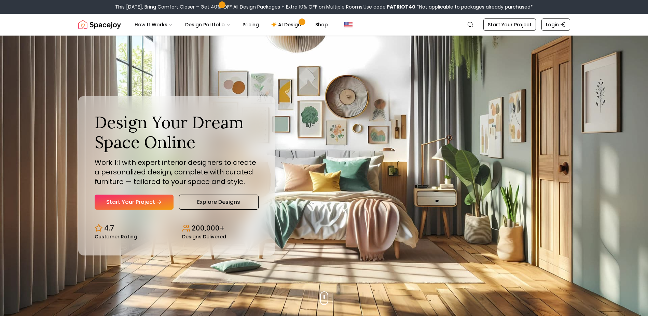 Image resolution: width=648 pixels, height=316 pixels. I want to click on img: United States, so click(349, 25).